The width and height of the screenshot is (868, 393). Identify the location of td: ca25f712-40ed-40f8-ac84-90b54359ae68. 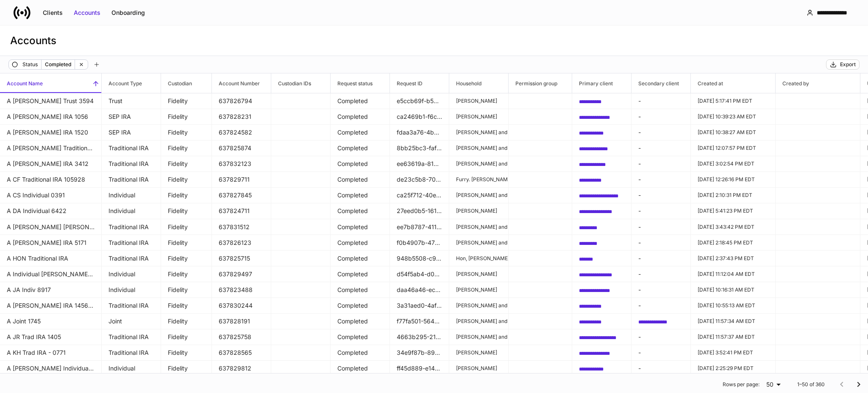
(419, 195).